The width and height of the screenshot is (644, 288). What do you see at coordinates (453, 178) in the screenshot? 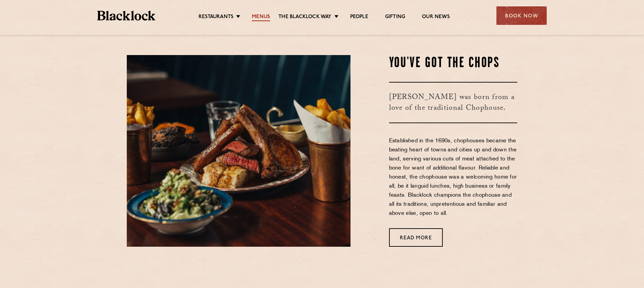
I see `p: Established in the 1690s, chophouses became the beating heart of towns and cities up and down the...` at bounding box center [453, 178].